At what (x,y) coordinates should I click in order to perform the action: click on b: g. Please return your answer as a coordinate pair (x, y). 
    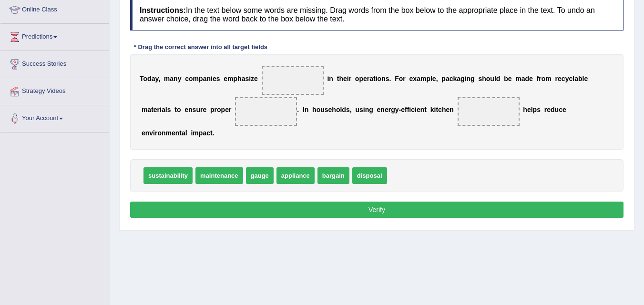
    Looking at the image, I should click on (463, 79).